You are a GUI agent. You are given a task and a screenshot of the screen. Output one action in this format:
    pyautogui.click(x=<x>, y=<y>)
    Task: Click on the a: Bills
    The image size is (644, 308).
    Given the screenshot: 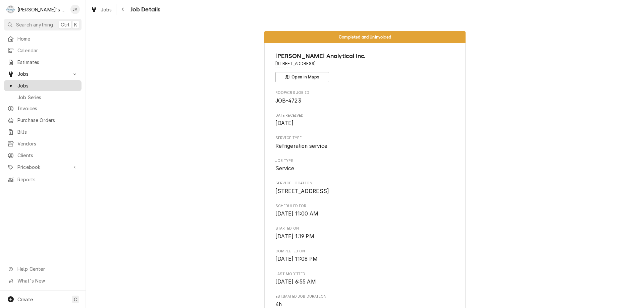 What is the action you would take?
    pyautogui.click(x=42, y=132)
    